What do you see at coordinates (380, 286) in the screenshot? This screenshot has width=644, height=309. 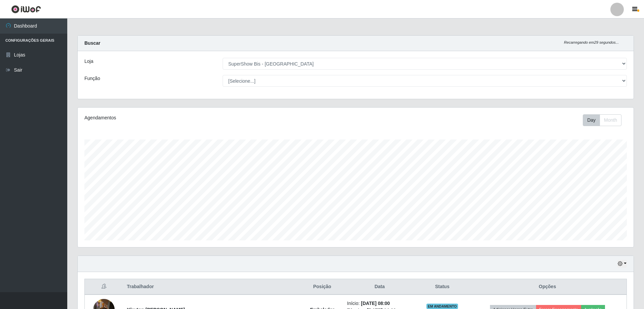 I see `th: Data` at bounding box center [380, 286].